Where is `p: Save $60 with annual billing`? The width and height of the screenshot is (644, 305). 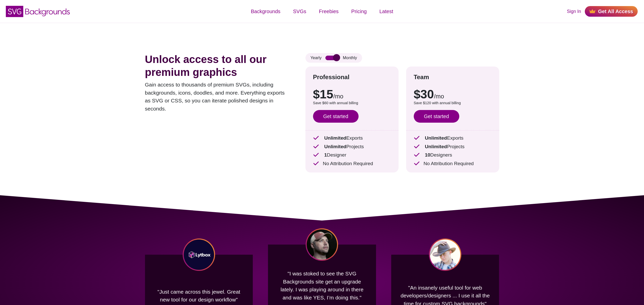 p: Save $60 with annual billing is located at coordinates (352, 103).